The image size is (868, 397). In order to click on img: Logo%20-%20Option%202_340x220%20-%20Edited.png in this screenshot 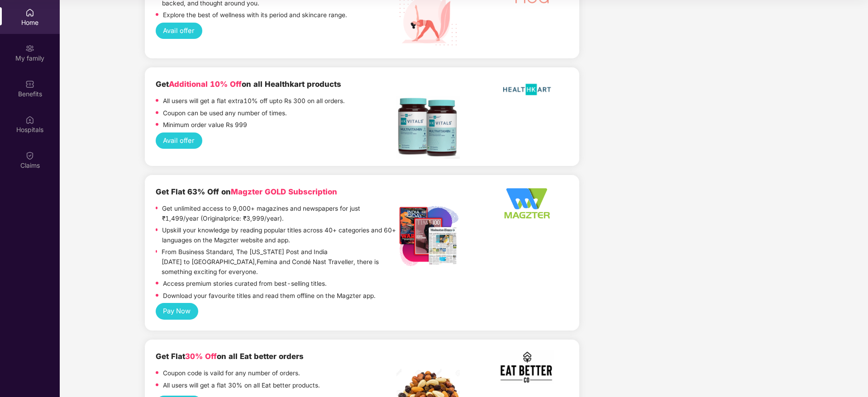, I will do `click(526, 203)`.